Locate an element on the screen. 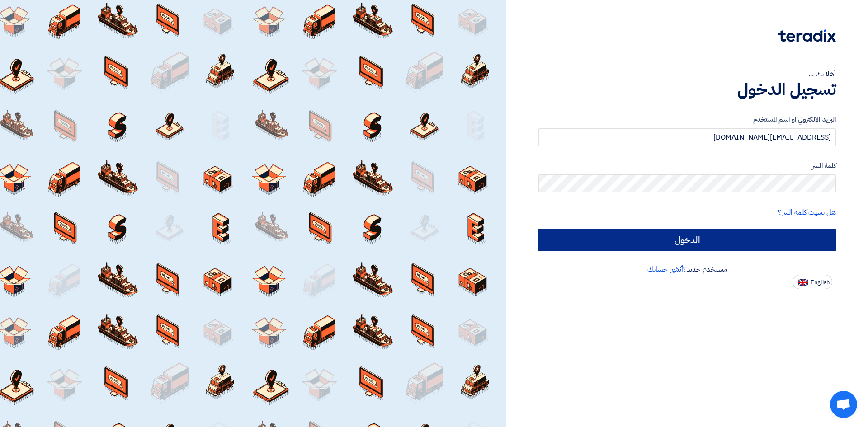 The height and width of the screenshot is (427, 868). button: English is located at coordinates (813, 282).